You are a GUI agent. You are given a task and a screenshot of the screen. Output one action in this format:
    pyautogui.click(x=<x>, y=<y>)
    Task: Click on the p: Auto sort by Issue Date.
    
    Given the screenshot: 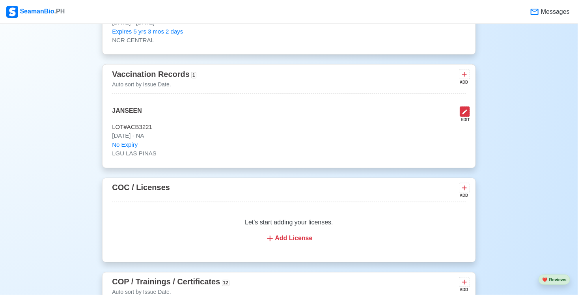 What is the action you would take?
    pyautogui.click(x=154, y=84)
    